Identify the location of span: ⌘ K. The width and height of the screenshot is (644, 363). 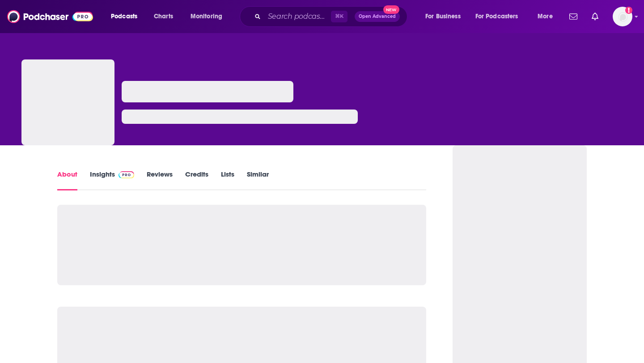
(339, 17).